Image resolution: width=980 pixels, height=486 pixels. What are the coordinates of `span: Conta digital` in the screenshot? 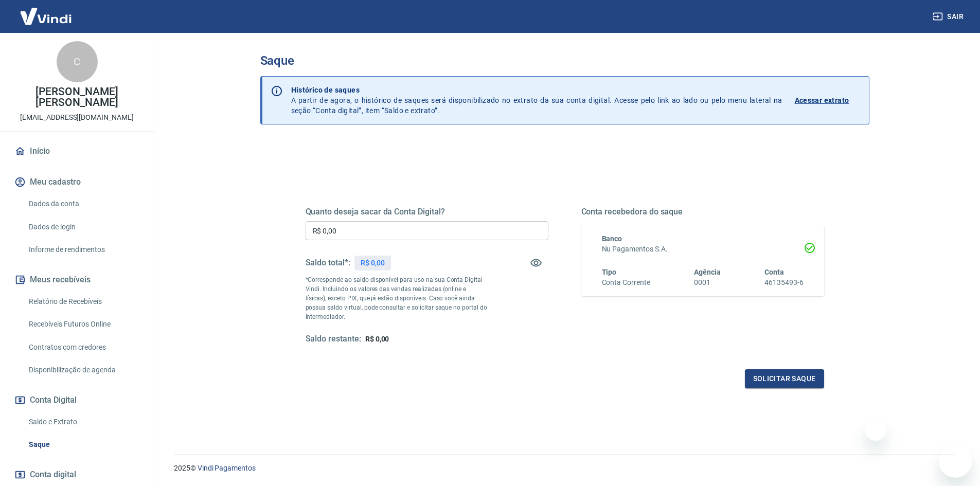 It's located at (53, 475).